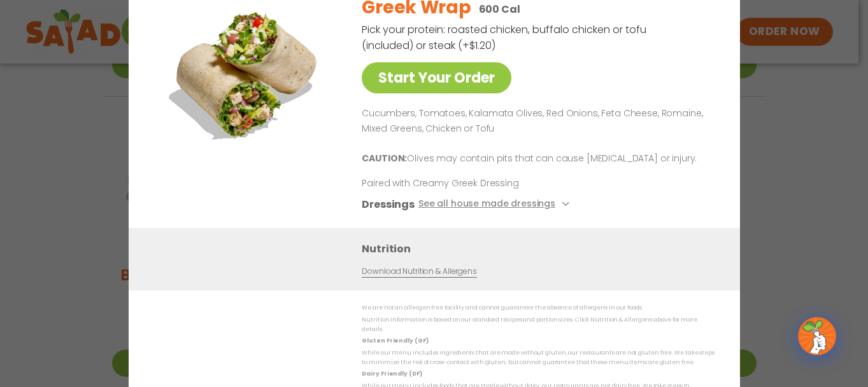 The image size is (868, 387). What do you see at coordinates (538, 358) in the screenshot?
I see `p: While our menu includes ingredients that are made without gluten, our restaurants are not gluten ...` at bounding box center [538, 358].